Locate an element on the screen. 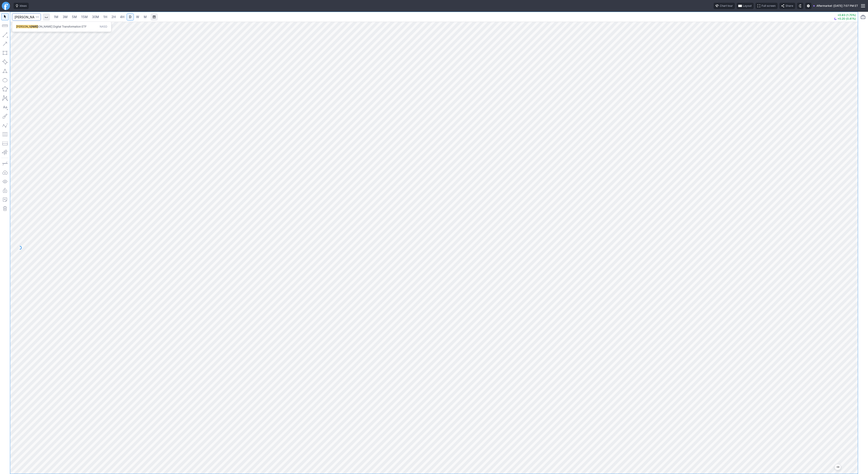 This screenshot has width=868, height=474. a: 2H is located at coordinates (114, 17).